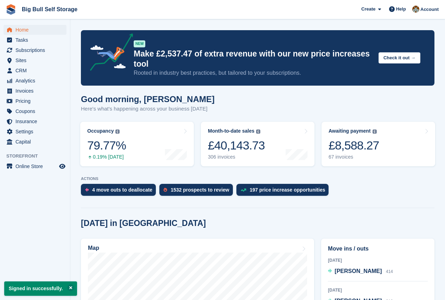 This screenshot has width=445, height=300. What do you see at coordinates (401, 9) in the screenshot?
I see `span: Help` at bounding box center [401, 9].